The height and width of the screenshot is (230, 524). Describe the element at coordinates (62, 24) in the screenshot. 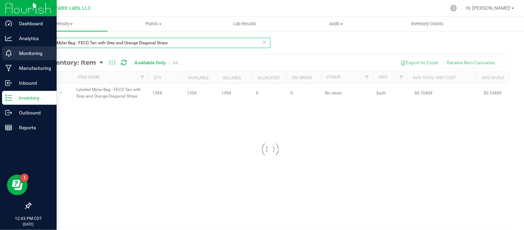

I see `a: Inventory` at that location.